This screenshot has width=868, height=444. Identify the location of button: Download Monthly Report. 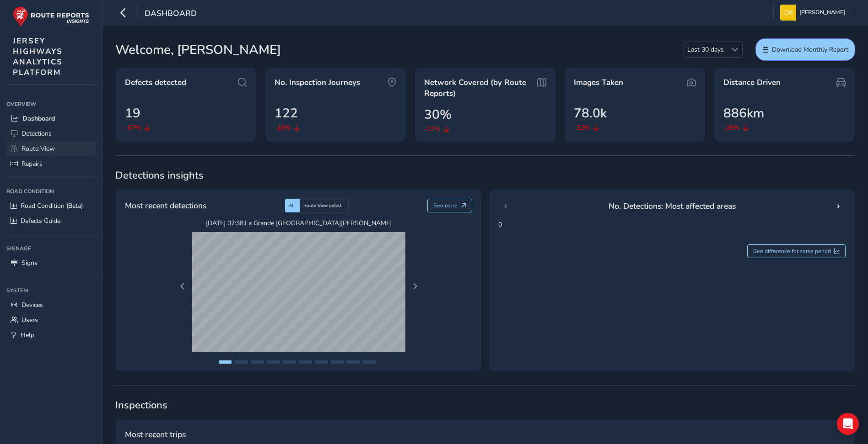
(805, 50).